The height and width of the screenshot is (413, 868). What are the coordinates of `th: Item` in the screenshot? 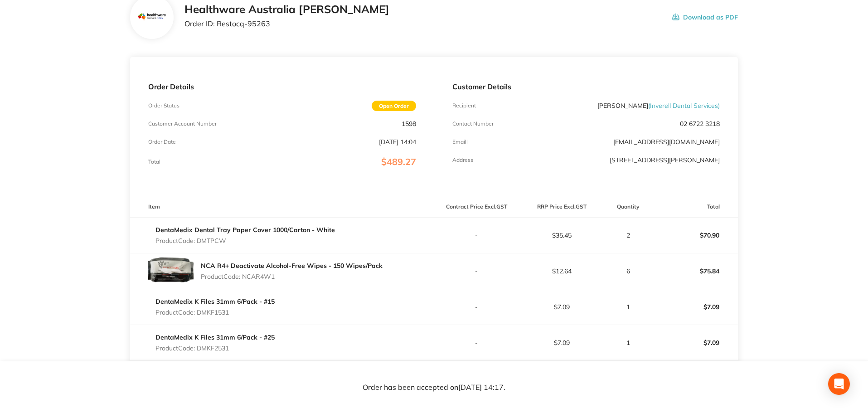 It's located at (282, 207).